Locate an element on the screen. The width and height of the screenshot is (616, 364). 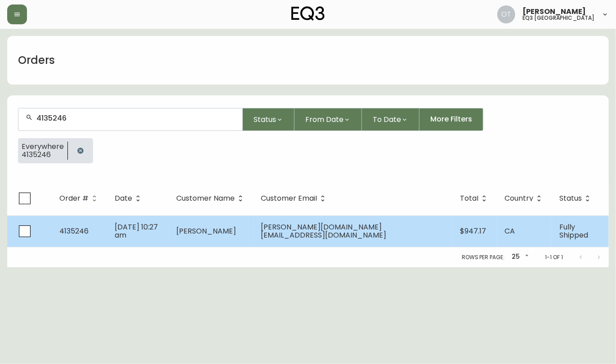
span: To Date is located at coordinates (387, 119).